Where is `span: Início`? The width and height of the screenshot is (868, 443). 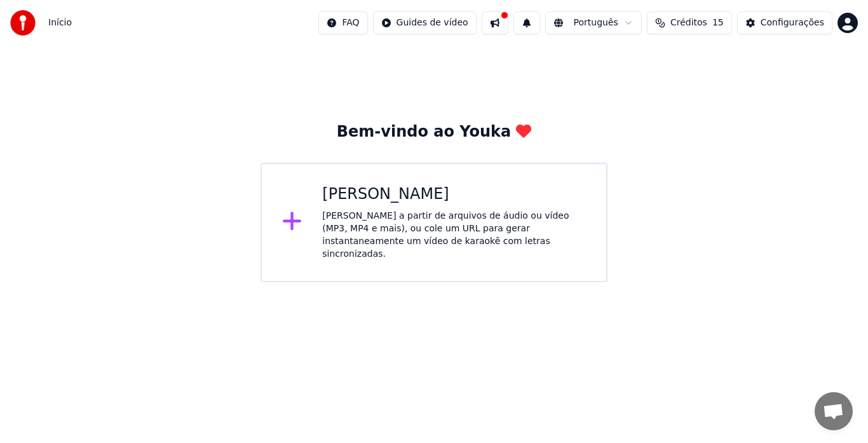 span: Início is located at coordinates (60, 23).